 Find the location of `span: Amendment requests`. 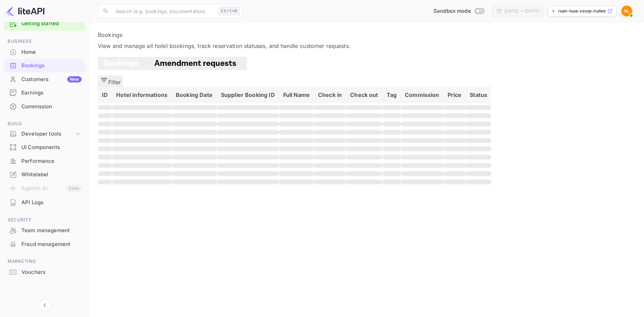

span: Amendment requests is located at coordinates (196, 63).